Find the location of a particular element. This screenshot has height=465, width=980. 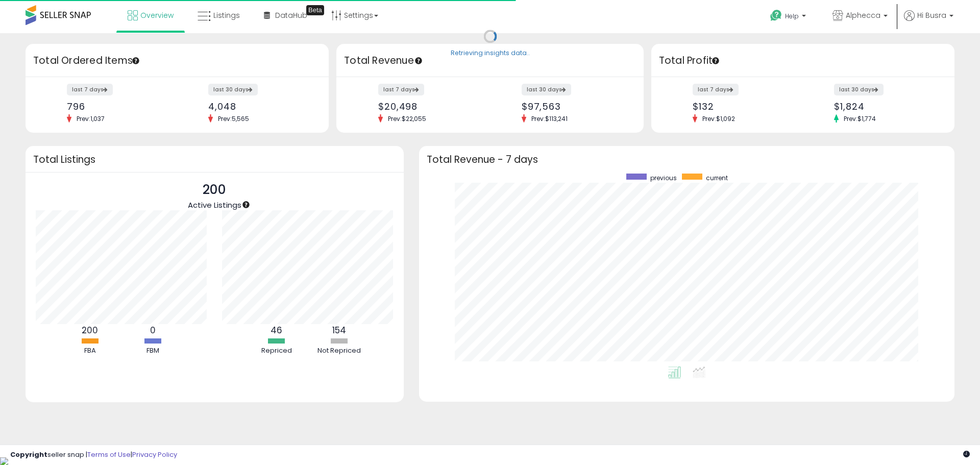

strong: Copyright is located at coordinates (29, 454).